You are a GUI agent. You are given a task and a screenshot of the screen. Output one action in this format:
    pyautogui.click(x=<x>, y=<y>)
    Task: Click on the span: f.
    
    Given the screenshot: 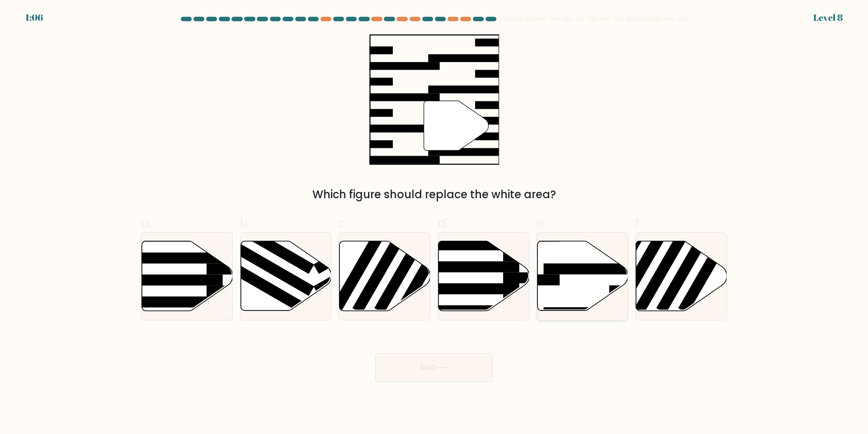 What is the action you would take?
    pyautogui.click(x=638, y=222)
    